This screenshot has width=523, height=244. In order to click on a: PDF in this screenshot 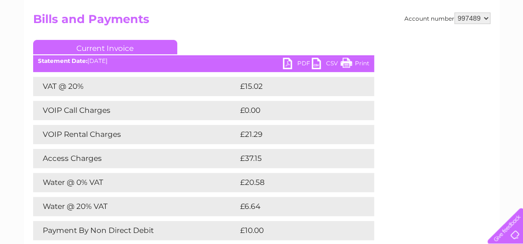, I will do `click(297, 64)`.